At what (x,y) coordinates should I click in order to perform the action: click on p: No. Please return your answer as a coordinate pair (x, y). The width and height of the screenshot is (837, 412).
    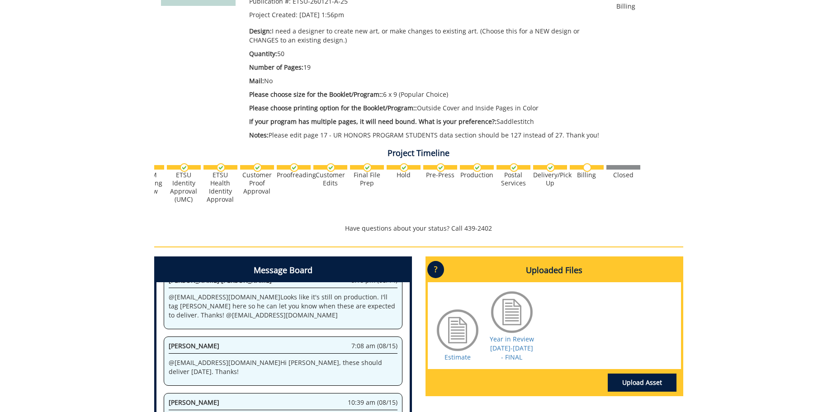
    Looking at the image, I should click on (426, 81).